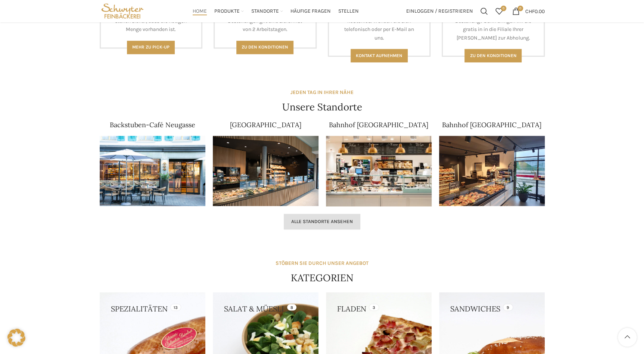 The image size is (644, 354). What do you see at coordinates (348, 11) in the screenshot?
I see `a: Stellen` at bounding box center [348, 11].